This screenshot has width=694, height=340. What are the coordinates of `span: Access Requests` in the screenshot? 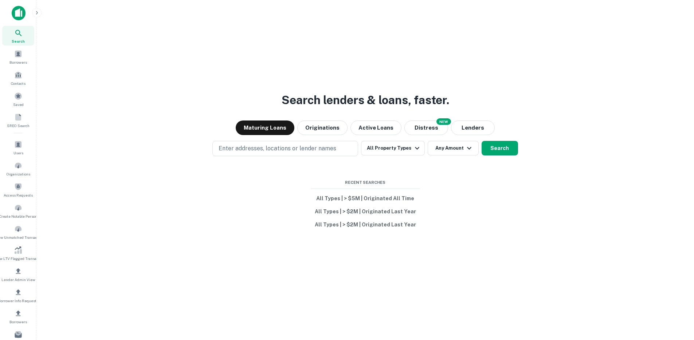 It's located at (18, 195).